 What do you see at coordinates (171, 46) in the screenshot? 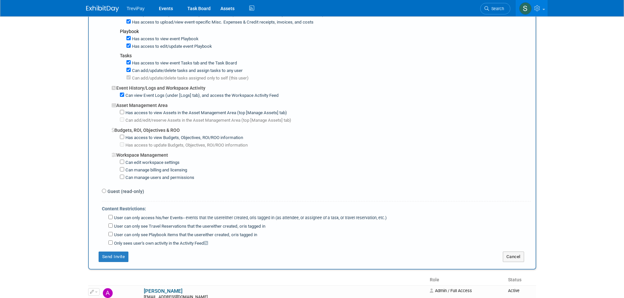
I see `label: Has access to edit/update event Playbook` at bounding box center [171, 46].